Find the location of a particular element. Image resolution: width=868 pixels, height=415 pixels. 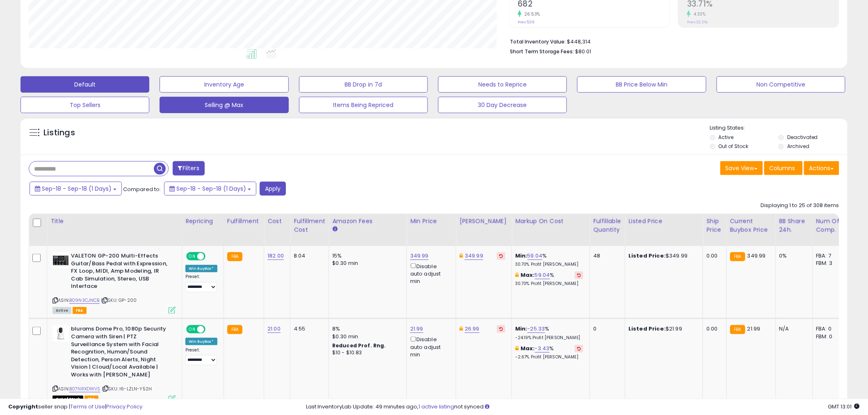

div: 8% is located at coordinates (366, 329).